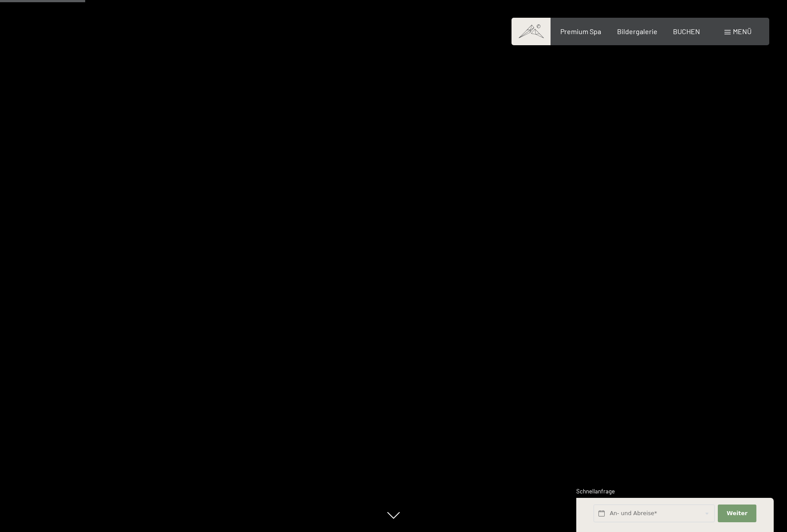 This screenshot has height=532, width=787. Describe the element at coordinates (737, 514) in the screenshot. I see `span: Weiter` at that location.